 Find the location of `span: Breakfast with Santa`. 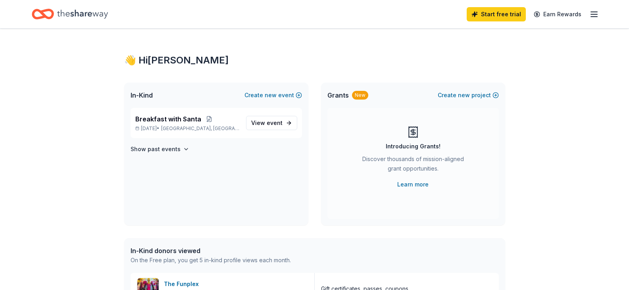

span: Breakfast with Santa is located at coordinates (168, 119).